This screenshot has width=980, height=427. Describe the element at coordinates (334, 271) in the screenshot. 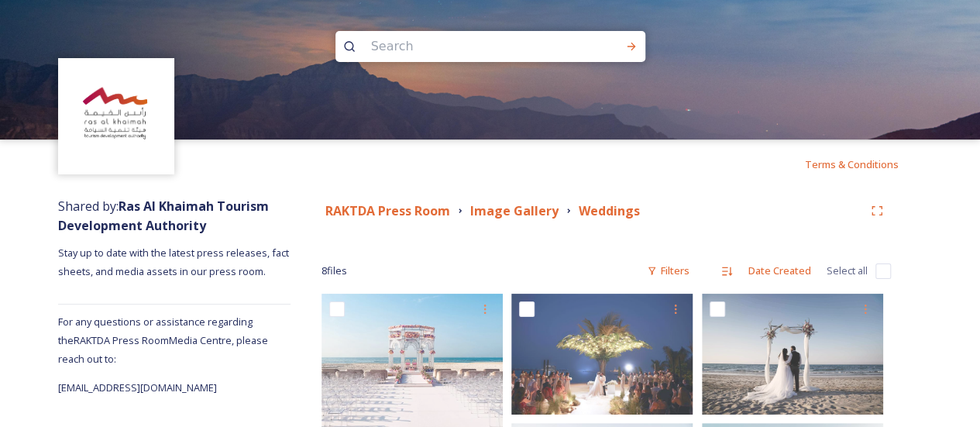

I see `span: 8 file s` at that location.